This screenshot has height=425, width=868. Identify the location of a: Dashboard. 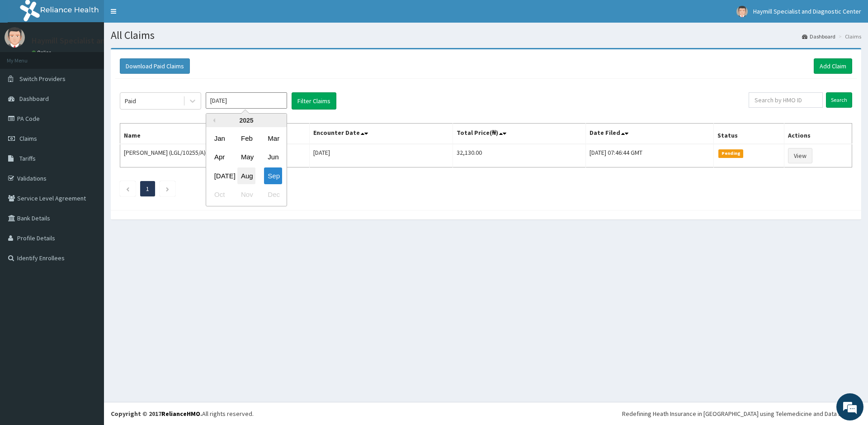
(819, 36).